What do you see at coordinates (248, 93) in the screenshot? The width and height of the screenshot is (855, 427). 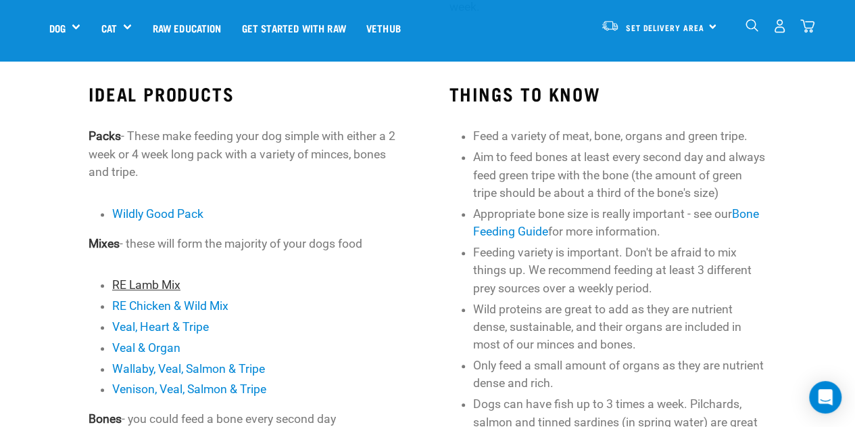 I see `h3: IDEAL PRODUCTS` at bounding box center [248, 93].